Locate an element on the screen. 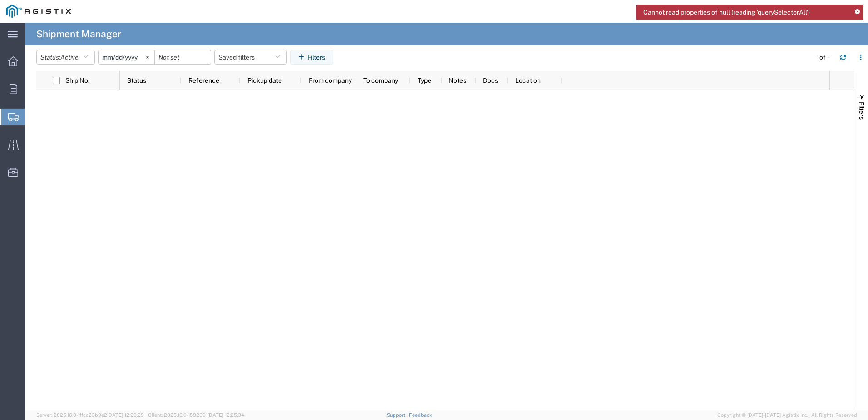 Image resolution: width=868 pixels, height=420 pixels. button: Saved filters is located at coordinates (251, 57).